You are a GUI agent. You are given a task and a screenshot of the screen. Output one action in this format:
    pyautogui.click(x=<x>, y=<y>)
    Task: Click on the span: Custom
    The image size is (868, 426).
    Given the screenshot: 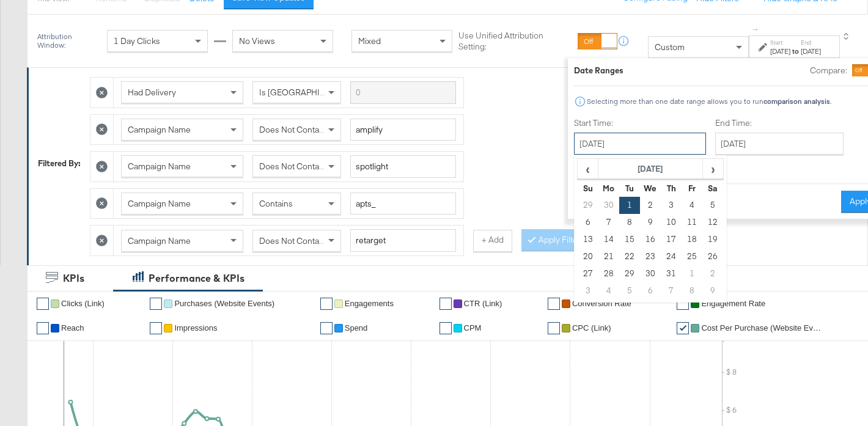 What is the action you would take?
    pyautogui.click(x=669, y=47)
    